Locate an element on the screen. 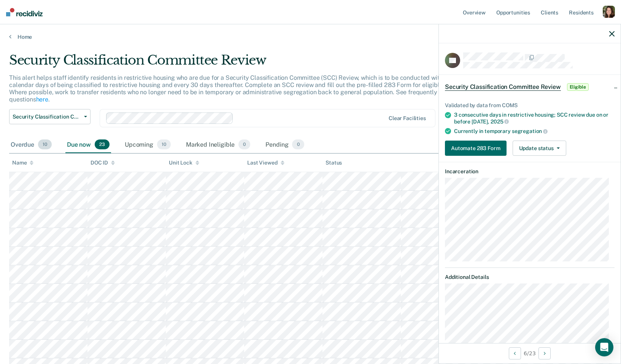 This screenshot has width=621, height=364. span: 23 is located at coordinates (102, 145).